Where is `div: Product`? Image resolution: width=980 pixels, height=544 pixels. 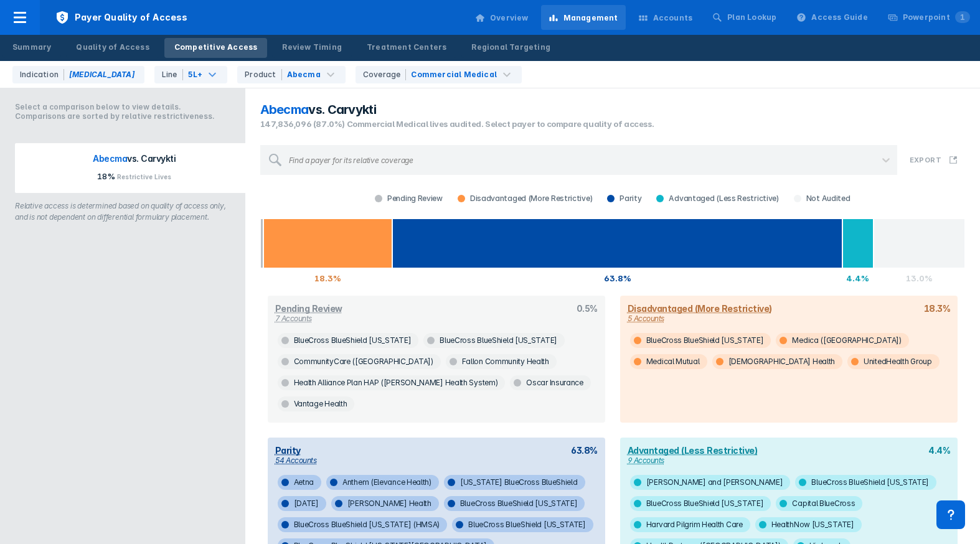
div: Product is located at coordinates (263, 74).